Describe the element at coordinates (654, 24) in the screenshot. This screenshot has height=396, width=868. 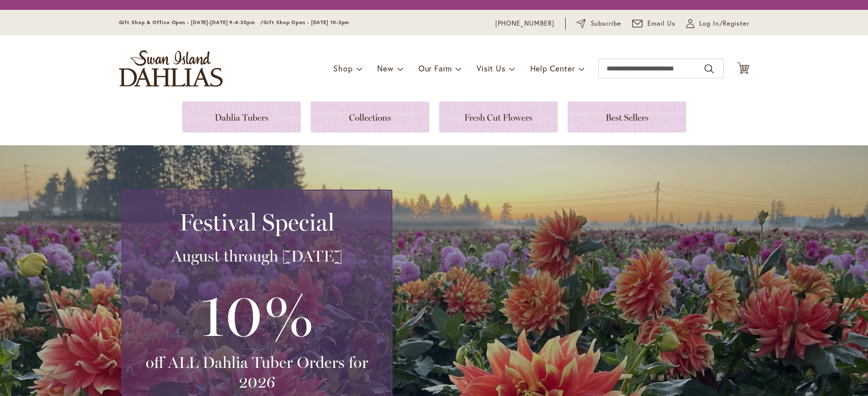
I see `a: Email Us` at that location.